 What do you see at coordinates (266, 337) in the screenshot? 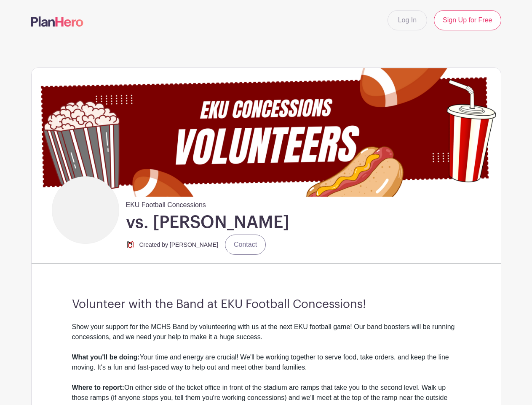
I see `div: Show your support for the MCHS Band by volunteering with us at the next EKU football game! Our ba...` at bounding box center [266, 337].